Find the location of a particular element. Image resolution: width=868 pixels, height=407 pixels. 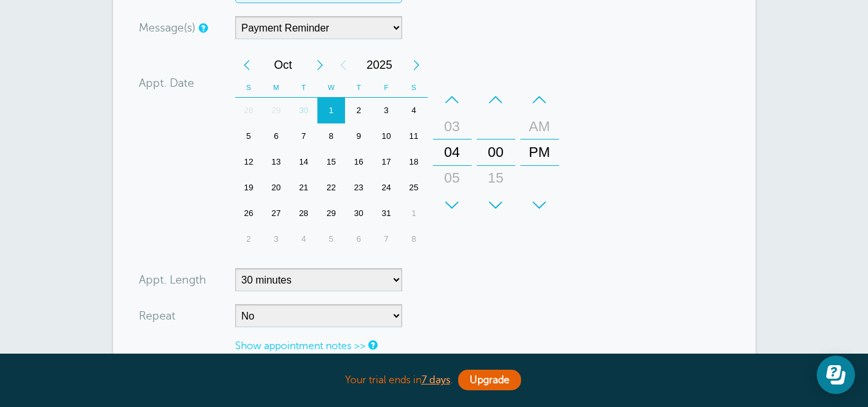

a: Show appointment notes >> is located at coordinates (300, 346).